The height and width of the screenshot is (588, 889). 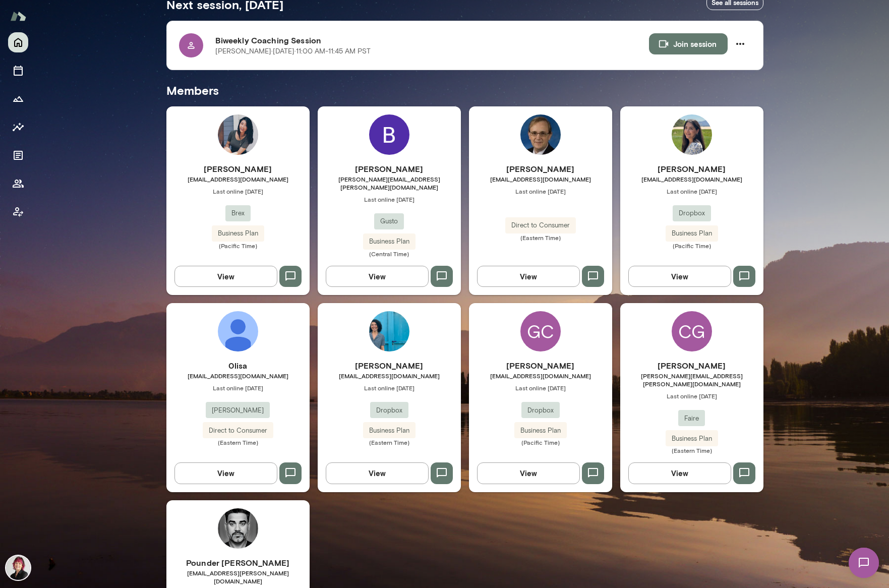 What do you see at coordinates (238, 331) in the screenshot?
I see `img: 0lisa` at bounding box center [238, 331].